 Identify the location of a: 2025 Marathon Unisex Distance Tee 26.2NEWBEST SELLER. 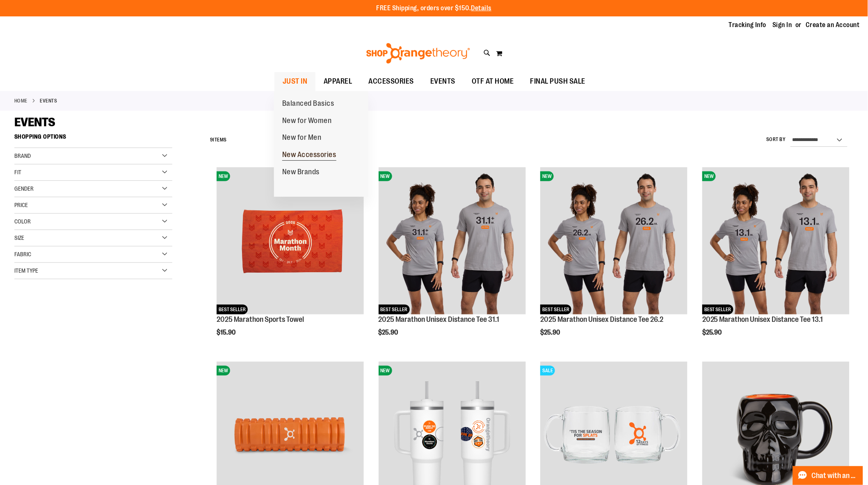
(614, 242).